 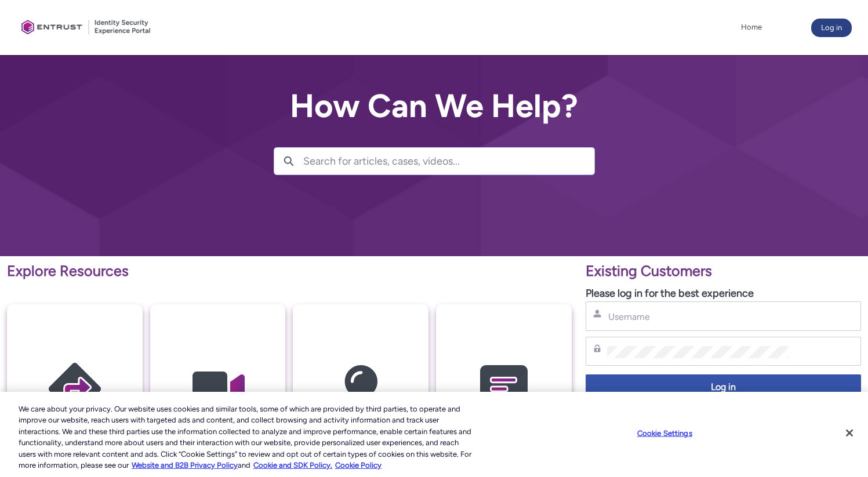 What do you see at coordinates (360, 389) in the screenshot?
I see `img: Knowledge Articles` at bounding box center [360, 389].